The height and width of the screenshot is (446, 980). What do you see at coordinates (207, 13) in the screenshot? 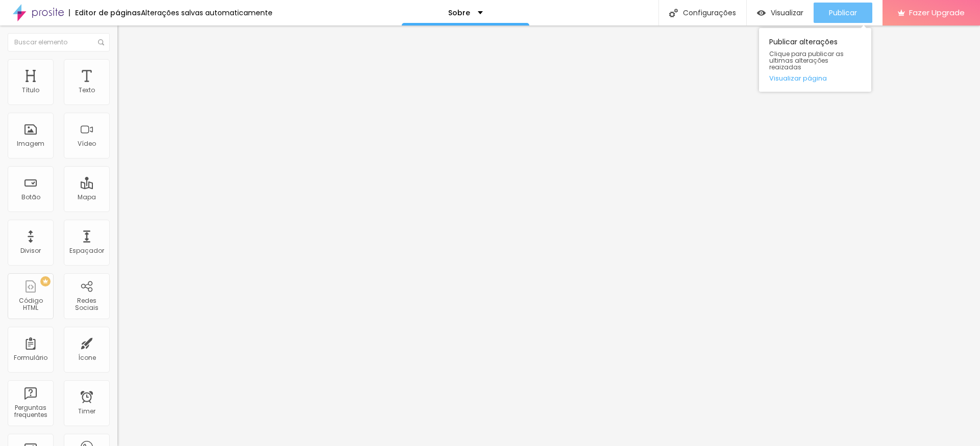
I see `div: Alterações salvas automaticamente` at bounding box center [207, 13].